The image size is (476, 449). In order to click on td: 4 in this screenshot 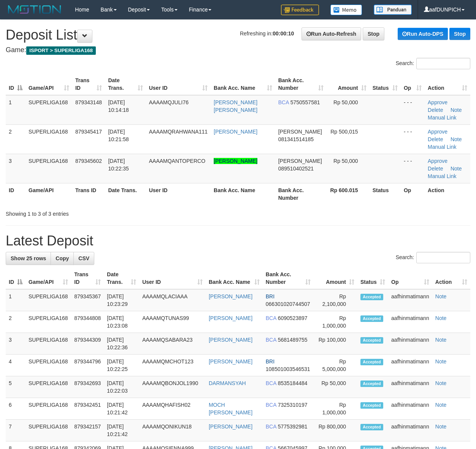, I will do `click(16, 365)`.